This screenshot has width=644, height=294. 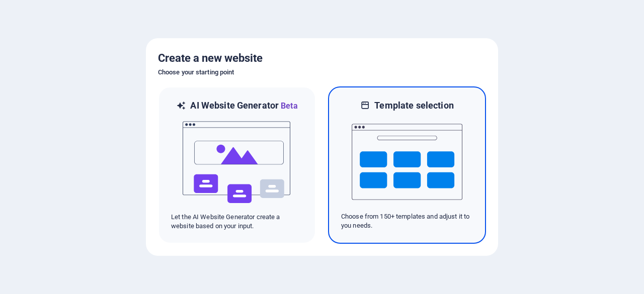 What do you see at coordinates (407, 221) in the screenshot?
I see `p: Choose from 150+ templates and adjust it to you needs.` at bounding box center [407, 221].